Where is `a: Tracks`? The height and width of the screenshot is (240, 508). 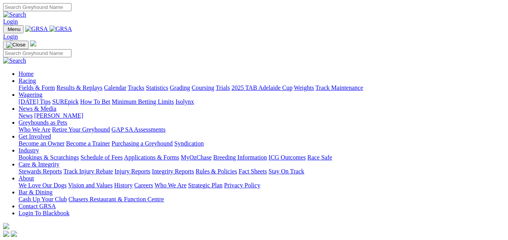
a: Tracks is located at coordinates (136, 87).